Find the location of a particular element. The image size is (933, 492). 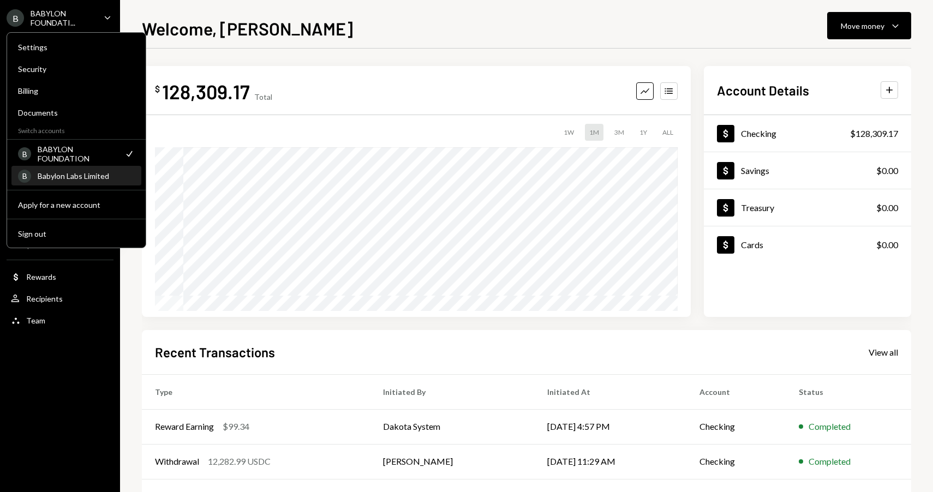

h2: Account Details is located at coordinates (763, 90).